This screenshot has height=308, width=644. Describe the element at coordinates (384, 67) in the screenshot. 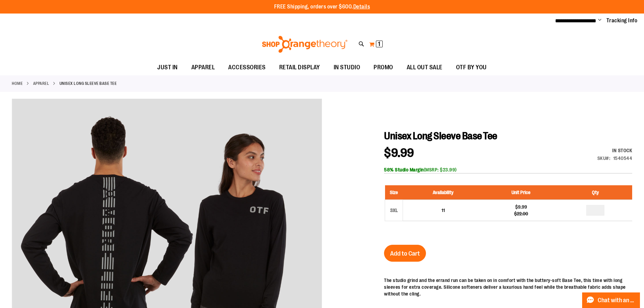

I see `span: PROMO` at that location.